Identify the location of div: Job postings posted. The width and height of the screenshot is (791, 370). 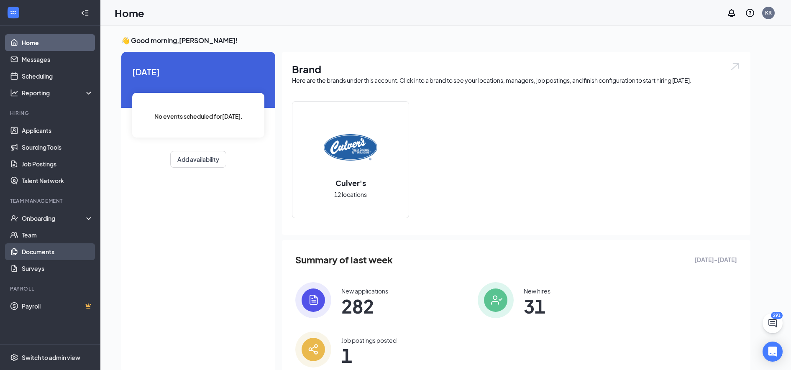
(369, 341).